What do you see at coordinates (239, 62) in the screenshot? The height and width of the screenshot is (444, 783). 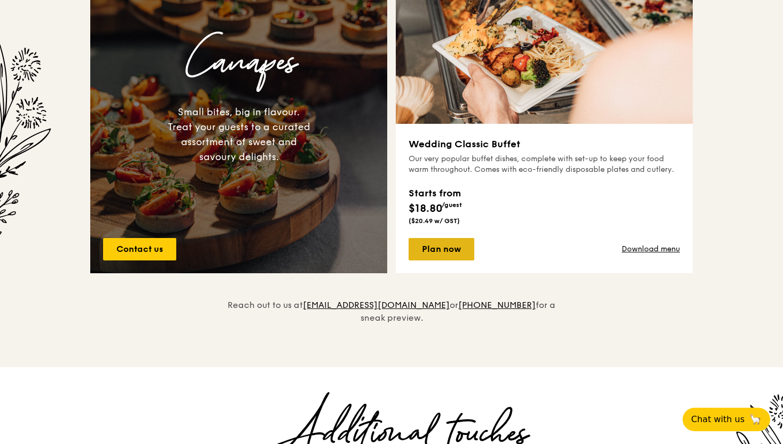 I see `h3: Canapes` at bounding box center [239, 62].